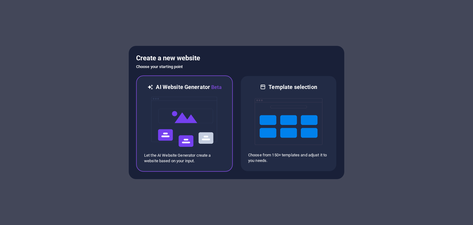 This screenshot has height=225, width=473. I want to click on div: AI Website GeneratorBetaaiLet the AI Website Generator create a website based on your input., so click(184, 123).